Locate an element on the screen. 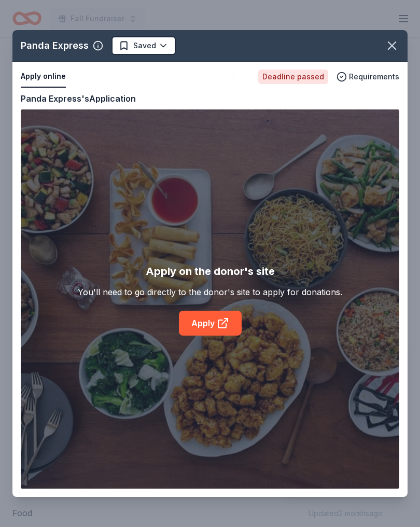 This screenshot has height=527, width=420. span: Saved is located at coordinates (145, 46).